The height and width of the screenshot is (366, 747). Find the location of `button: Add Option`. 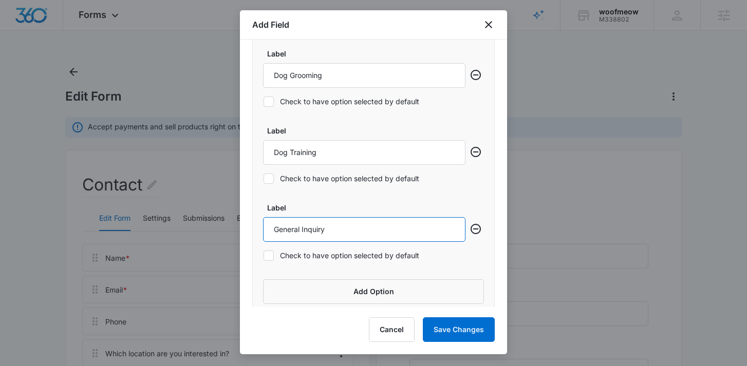

button: Add Option is located at coordinates (373, 292).